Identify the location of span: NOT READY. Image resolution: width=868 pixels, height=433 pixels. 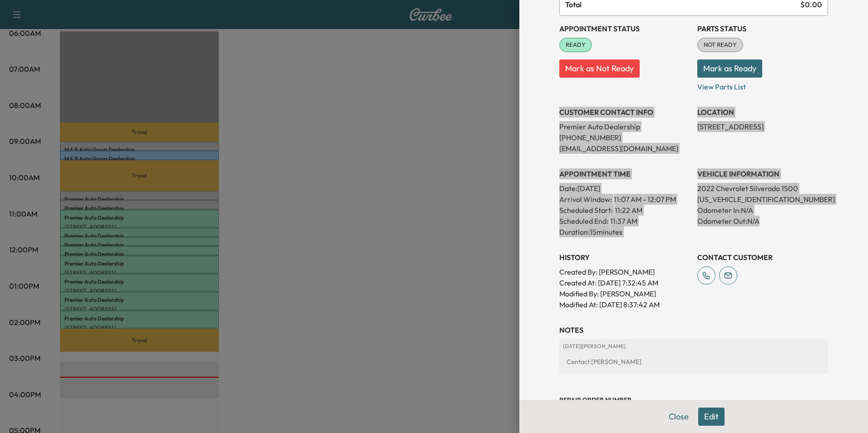
(720, 45).